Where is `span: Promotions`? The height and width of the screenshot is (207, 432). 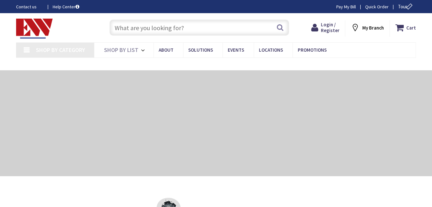 span: Promotions is located at coordinates (312, 50).